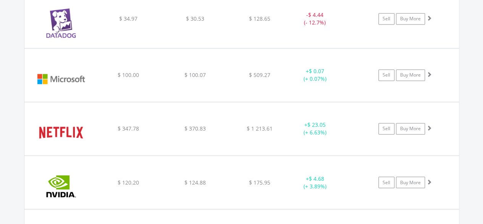 The height and width of the screenshot is (224, 483). What do you see at coordinates (260, 182) in the screenshot?
I see `span: $ 175.95` at bounding box center [260, 182].